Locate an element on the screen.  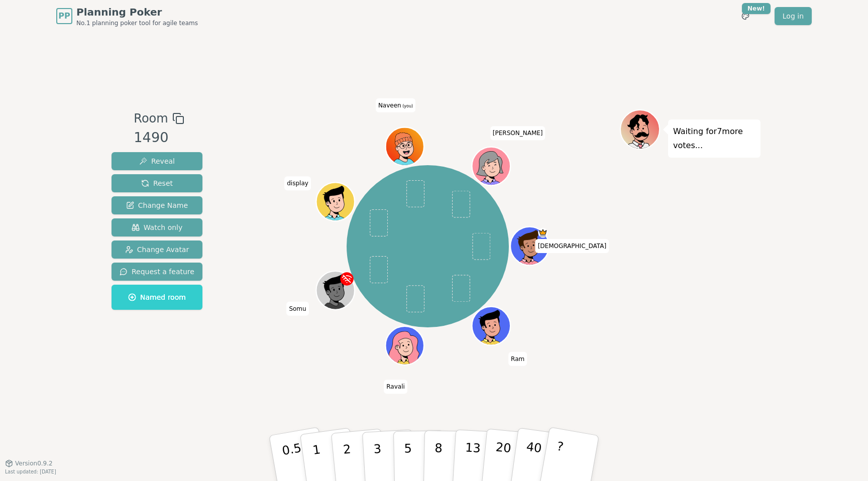
button: New! is located at coordinates (746, 16).